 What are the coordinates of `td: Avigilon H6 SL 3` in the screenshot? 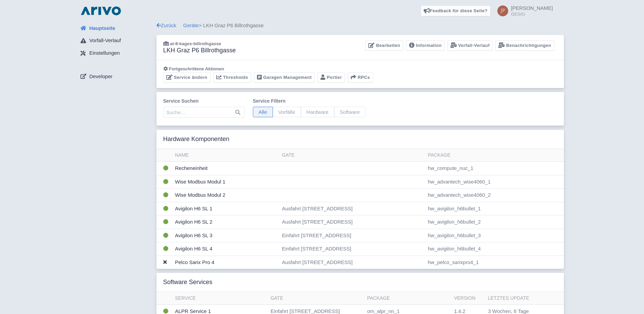 It's located at (226, 236).